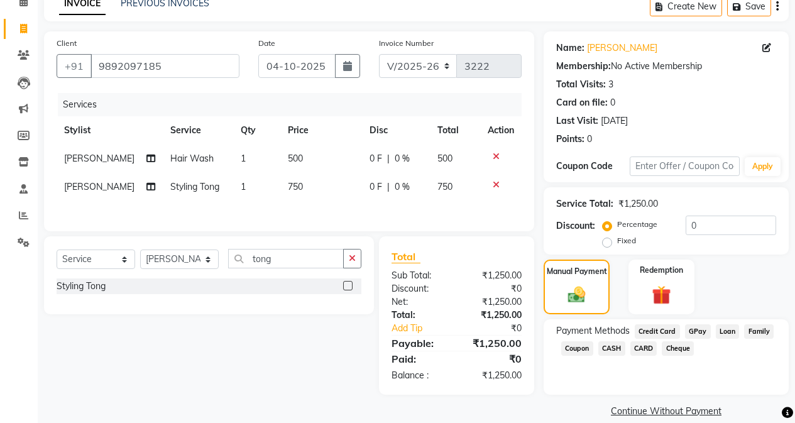 Image resolution: width=795 pixels, height=423 pixels. What do you see at coordinates (593, 166) in the screenshot?
I see `div: Coupon Code` at bounding box center [593, 166].